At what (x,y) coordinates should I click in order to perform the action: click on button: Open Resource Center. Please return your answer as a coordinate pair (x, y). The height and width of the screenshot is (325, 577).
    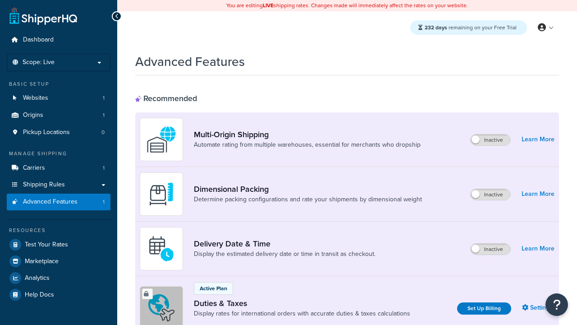
    Looking at the image, I should click on (557, 304).